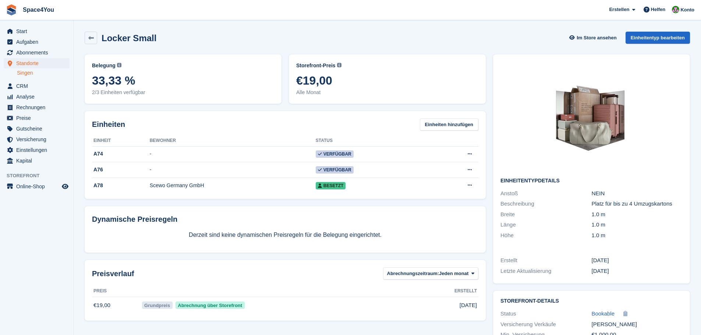 The height and width of the screenshot is (335, 701). Describe the element at coordinates (688, 10) in the screenshot. I see `span: Konto` at that location.